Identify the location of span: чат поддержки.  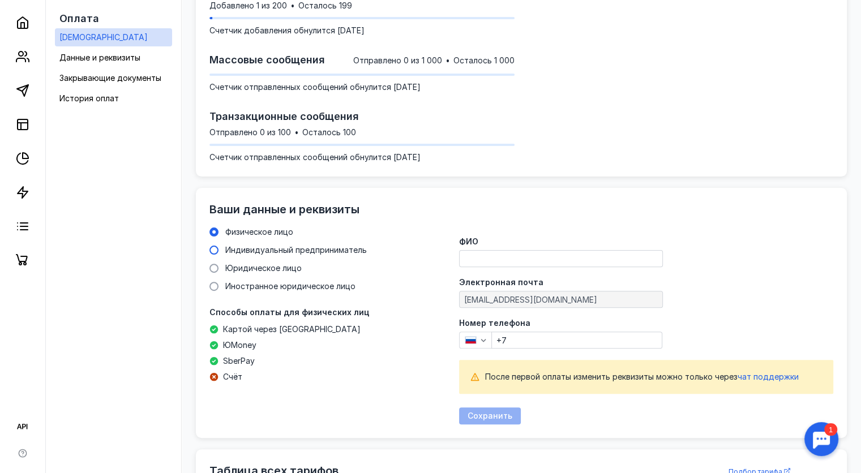
(768, 377).